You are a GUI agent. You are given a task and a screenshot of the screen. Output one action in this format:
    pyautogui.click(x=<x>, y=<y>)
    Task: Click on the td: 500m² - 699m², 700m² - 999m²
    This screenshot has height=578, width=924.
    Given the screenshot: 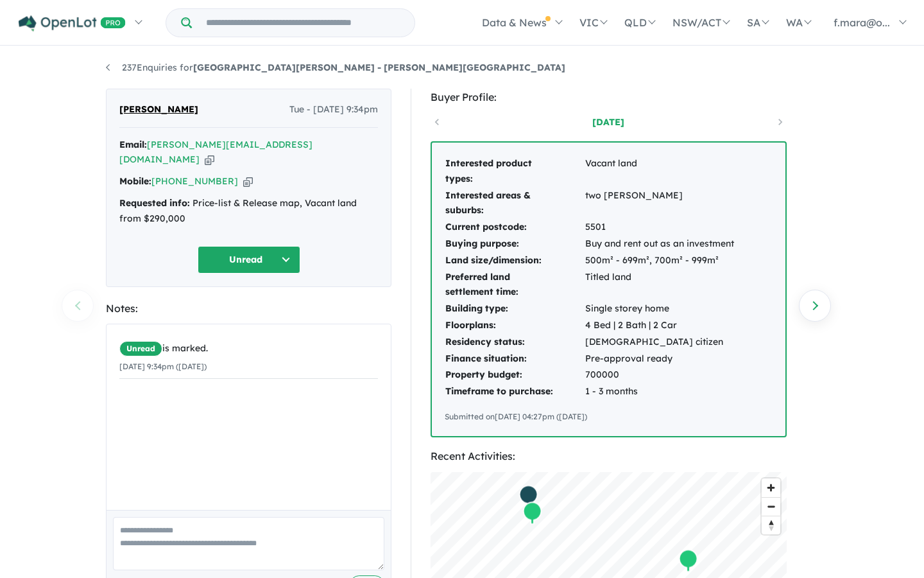 What is the action you would take?
    pyautogui.click(x=660, y=260)
    